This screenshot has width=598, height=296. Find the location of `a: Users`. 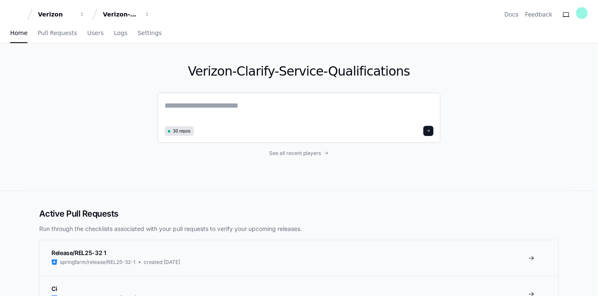

a: Users is located at coordinates (95, 33).